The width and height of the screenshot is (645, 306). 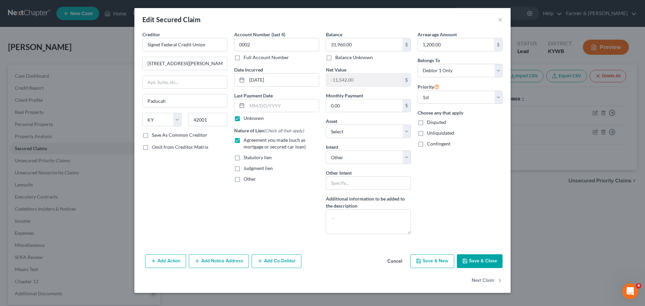 What do you see at coordinates (269, 130) in the screenshot?
I see `label: Nature of Lien` at bounding box center [269, 130].